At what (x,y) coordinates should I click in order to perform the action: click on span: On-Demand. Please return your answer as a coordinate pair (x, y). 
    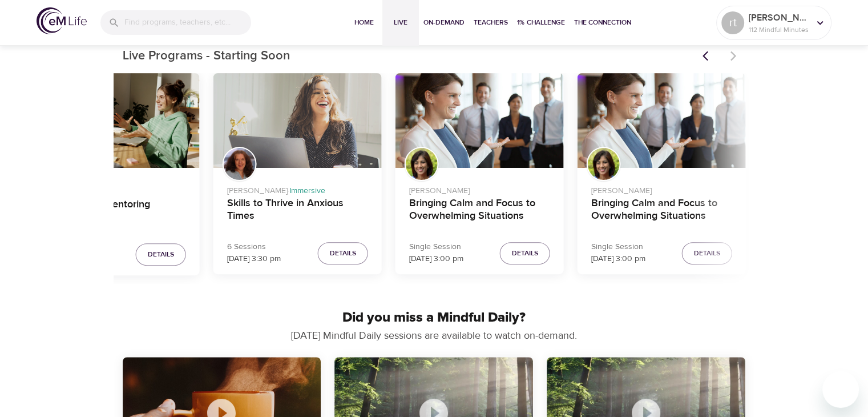
    Looking at the image, I should click on (444, 23).